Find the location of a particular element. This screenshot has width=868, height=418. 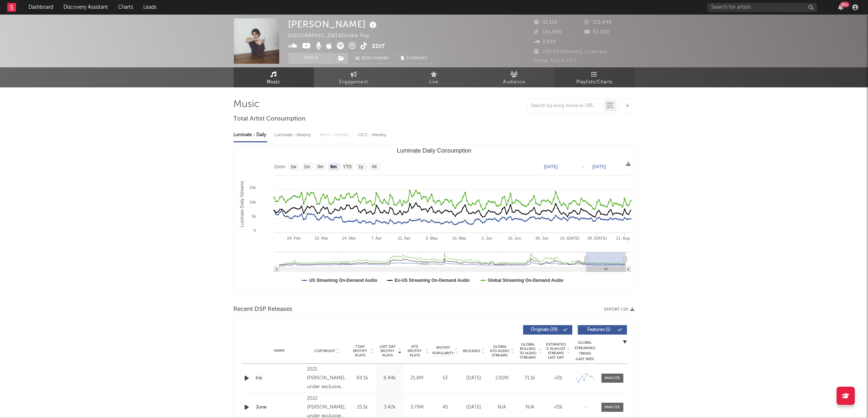

div: Luminate - Weekly is located at coordinates (293, 135).